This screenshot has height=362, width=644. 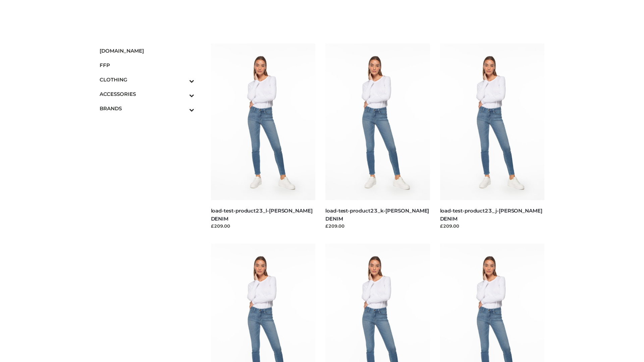 I want to click on a: FFP, so click(x=147, y=65).